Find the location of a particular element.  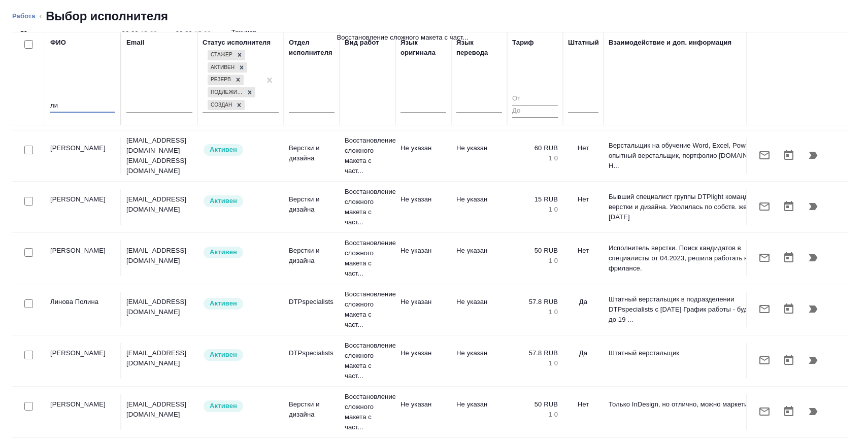

input: От is located at coordinates (535, 99).